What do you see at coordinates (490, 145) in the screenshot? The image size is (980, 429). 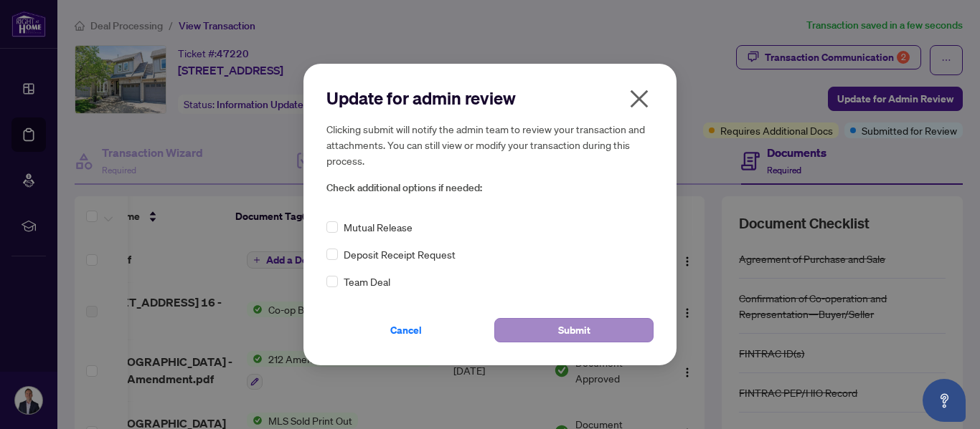 I see `h5: Clicking submit will notify the admin team to review your transaction and attachments. You can st...` at bounding box center [490, 145].